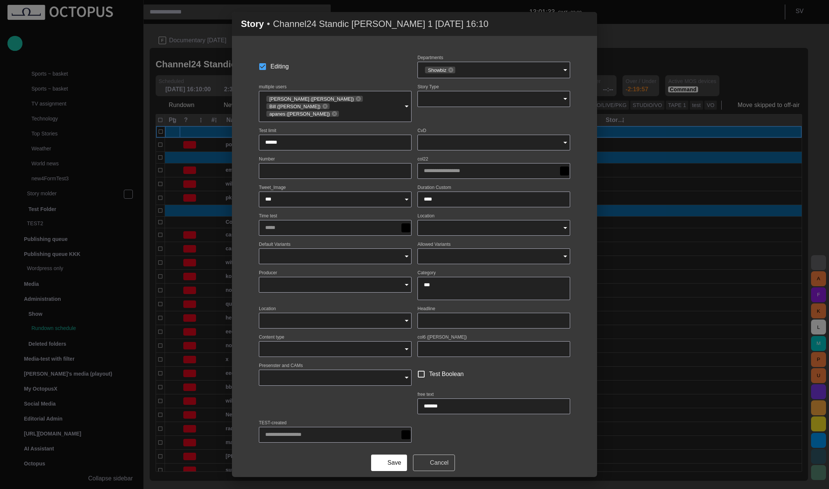  Describe the element at coordinates (422, 130) in the screenshot. I see `label: CvD` at that location.